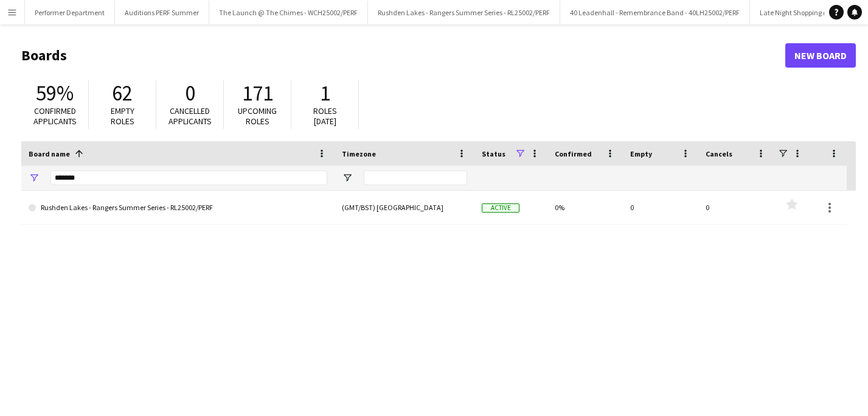 This screenshot has height=416, width=868. I want to click on span: Confirmed, so click(573, 153).